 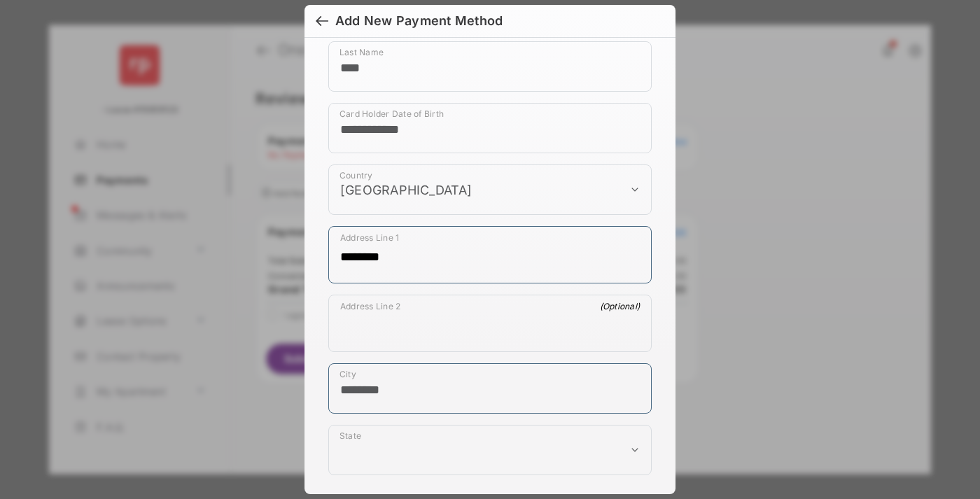 I want to click on div: Add New Payment Method, so click(x=419, y=21).